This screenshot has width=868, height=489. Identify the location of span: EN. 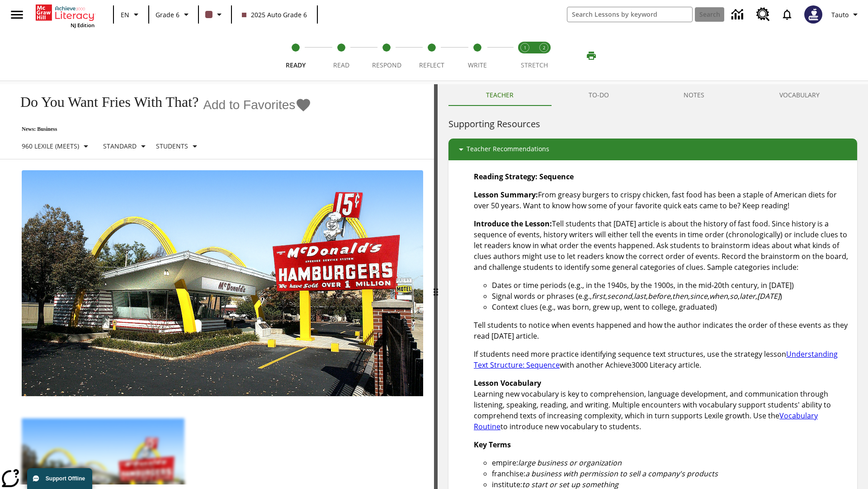
(125, 15).